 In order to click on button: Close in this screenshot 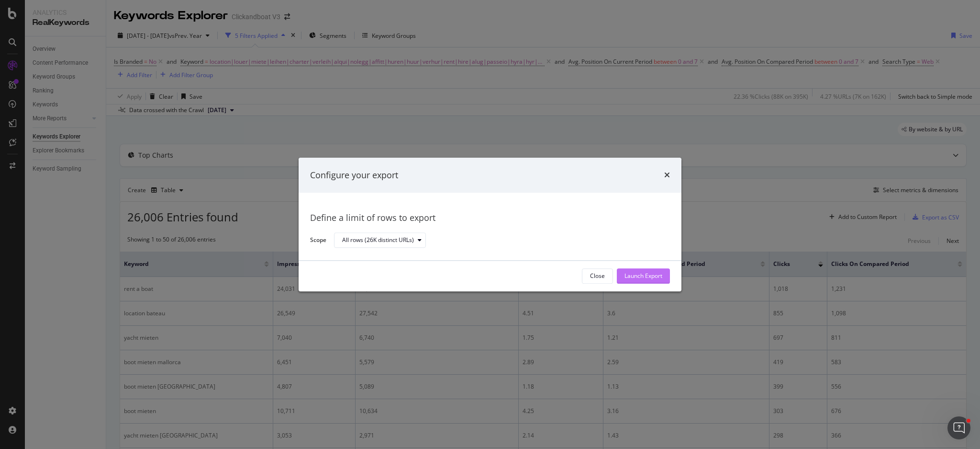, I will do `click(598, 276)`.